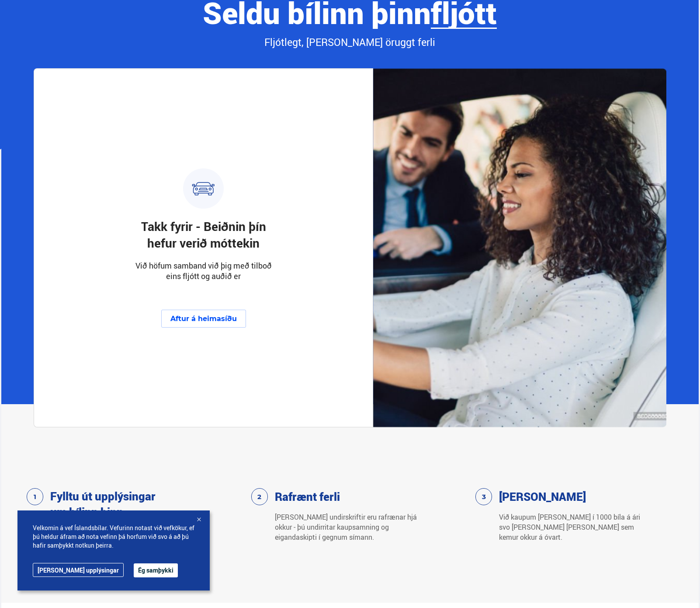 This screenshot has height=608, width=700. What do you see at coordinates (155, 570) in the screenshot?
I see `button: Ég samþykki` at bounding box center [155, 570].